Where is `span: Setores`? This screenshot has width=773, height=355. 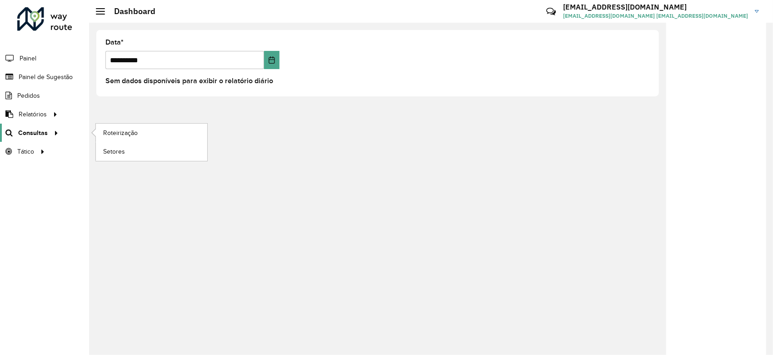
span: Setores is located at coordinates (114, 151).